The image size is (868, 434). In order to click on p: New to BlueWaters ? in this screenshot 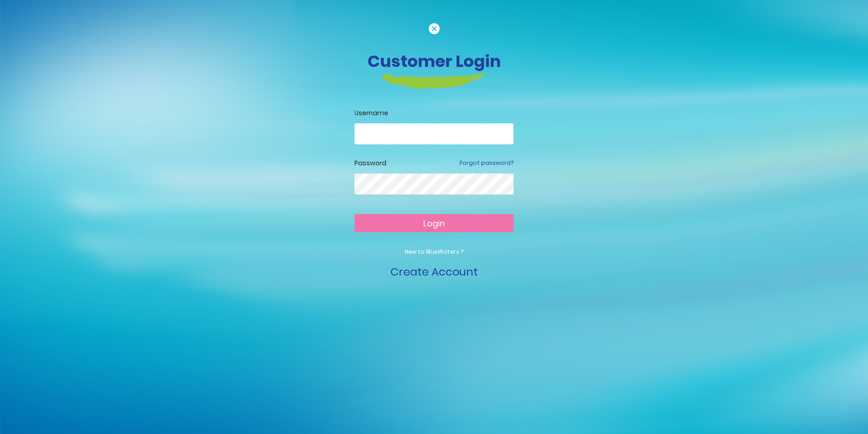, I will do `click(434, 252)`.